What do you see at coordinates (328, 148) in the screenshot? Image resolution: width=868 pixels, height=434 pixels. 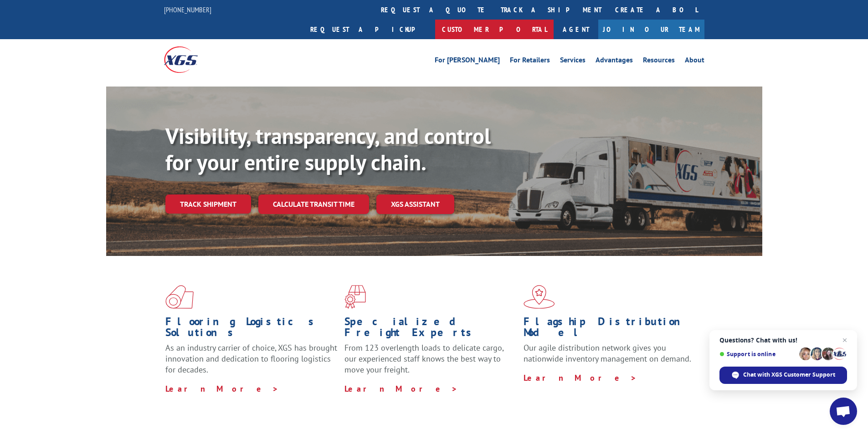 I see `b: Visibility, transparency, and control for your entire supply chain.` at bounding box center [328, 148].